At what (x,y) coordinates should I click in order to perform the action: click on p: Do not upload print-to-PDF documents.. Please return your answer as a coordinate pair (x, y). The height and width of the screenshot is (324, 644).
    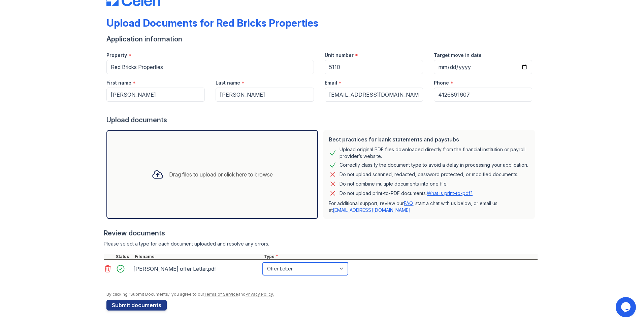
    Looking at the image, I should click on (406, 193).